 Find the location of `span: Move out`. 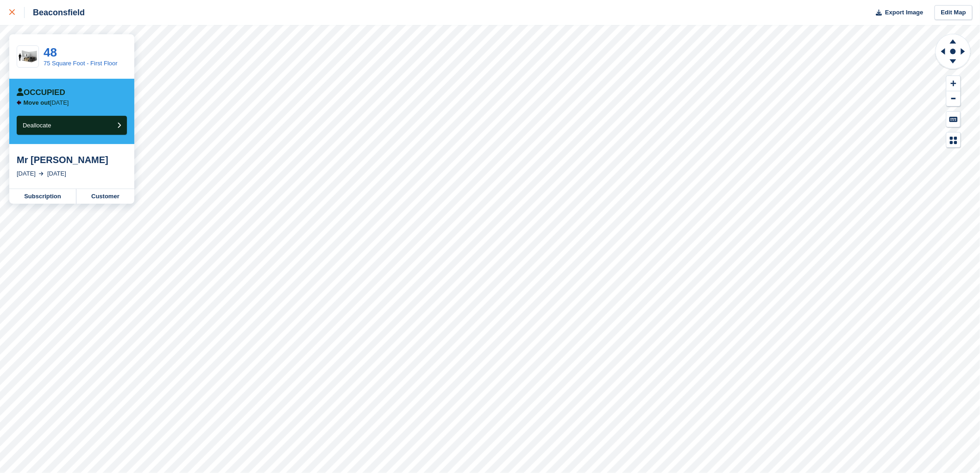

span: Move out is located at coordinates (36, 103).